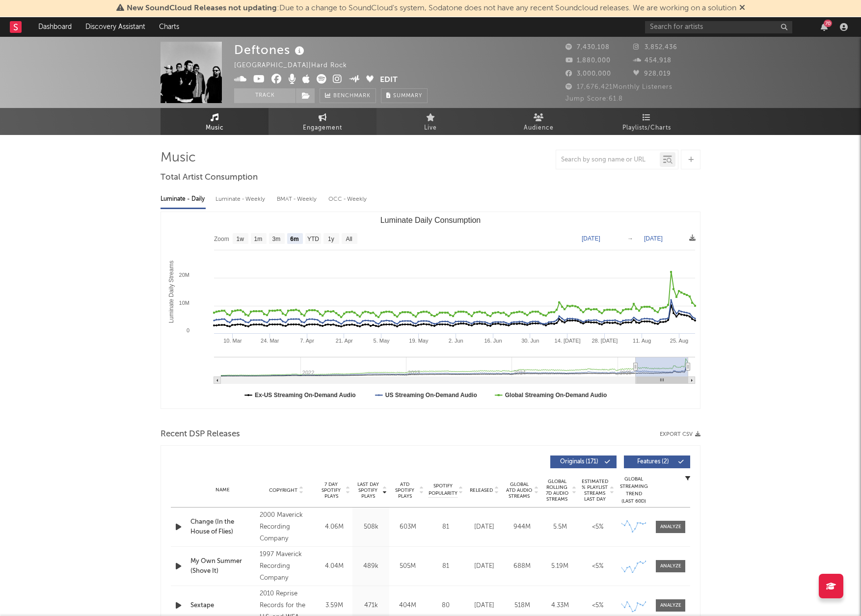 The image size is (861, 616). Describe the element at coordinates (828, 23) in the screenshot. I see `div: 70` at that location.